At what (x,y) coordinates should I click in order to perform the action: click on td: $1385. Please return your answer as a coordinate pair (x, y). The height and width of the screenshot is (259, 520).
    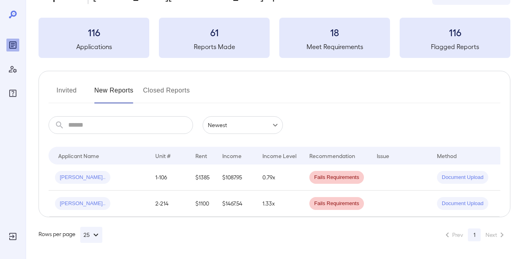
    Looking at the image, I should click on (202, 177).